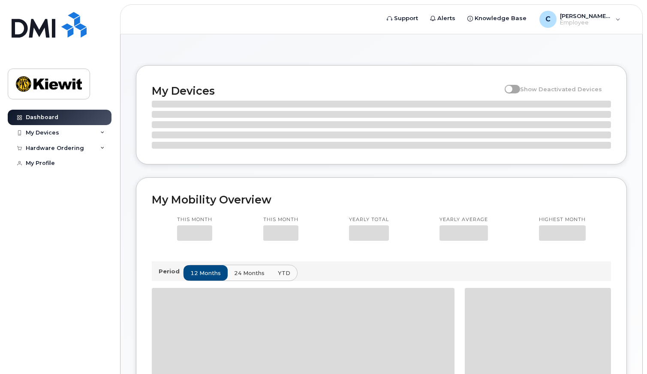  Describe the element at coordinates (508, 85) in the screenshot. I see `input: Show Deactivated Devices` at that location.